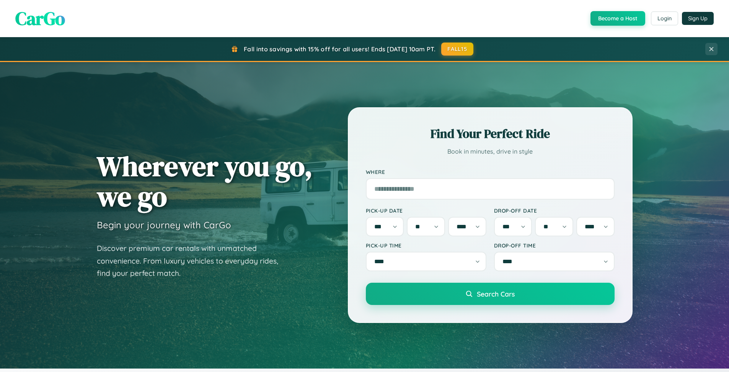  What do you see at coordinates (491, 151) in the screenshot?
I see `p: Book in minutes, drive in style` at bounding box center [491, 151].